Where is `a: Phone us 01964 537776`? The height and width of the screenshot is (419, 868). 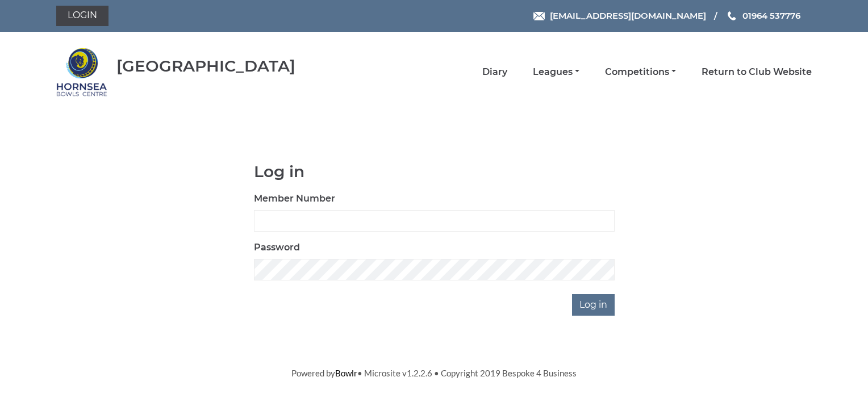
a: Phone us 01964 537776 is located at coordinates (763, 15).